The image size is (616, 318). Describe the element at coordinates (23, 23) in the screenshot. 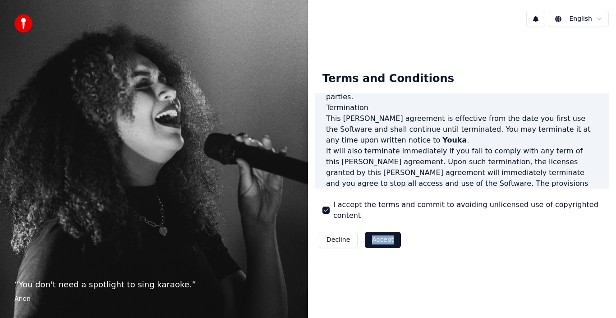

I see `img: youka` at that location.